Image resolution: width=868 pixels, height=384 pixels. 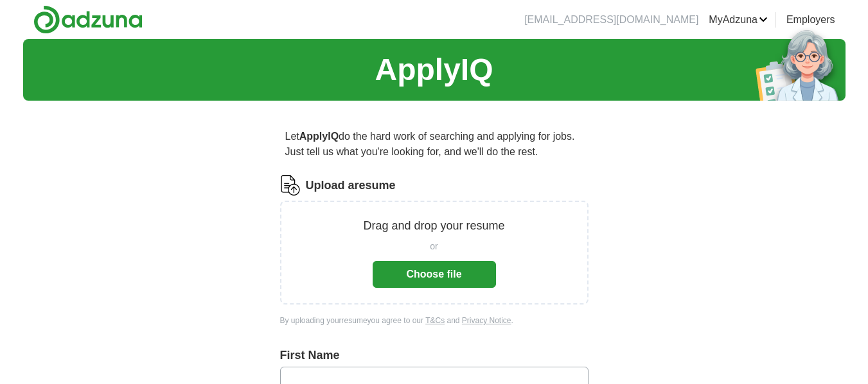 I want to click on a: T&Cs, so click(x=435, y=321).